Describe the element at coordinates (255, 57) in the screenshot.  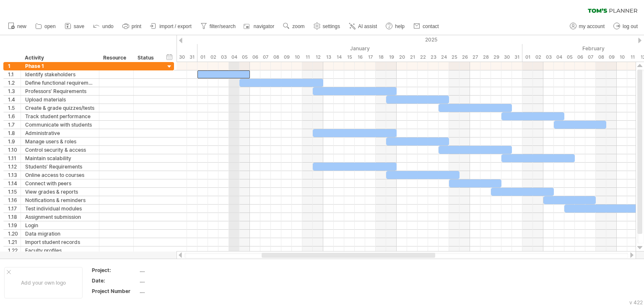
I see `div: Monday, 6 January 2025` at that location.